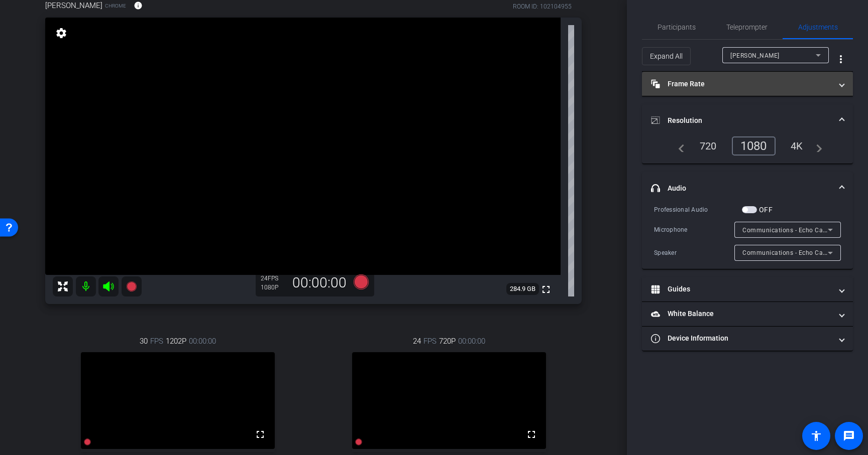 This screenshot has width=868, height=455. Describe the element at coordinates (447, 341) in the screenshot. I see `span: 720P` at that location.